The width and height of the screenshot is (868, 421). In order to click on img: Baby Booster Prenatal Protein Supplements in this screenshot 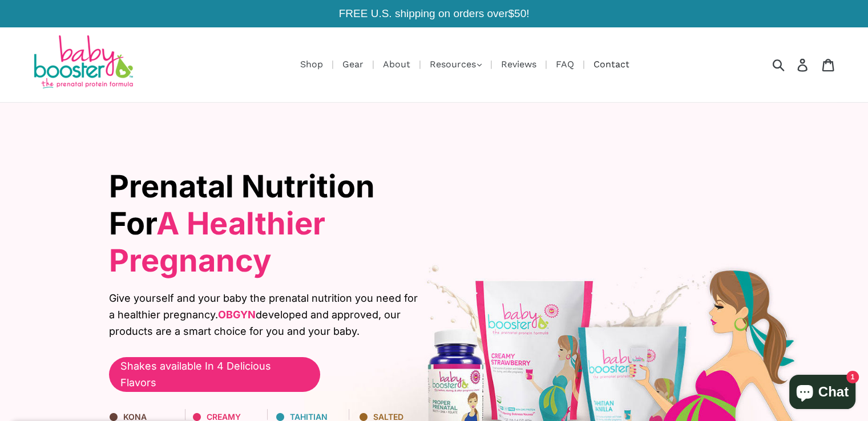, I will do `click(83, 63)`.